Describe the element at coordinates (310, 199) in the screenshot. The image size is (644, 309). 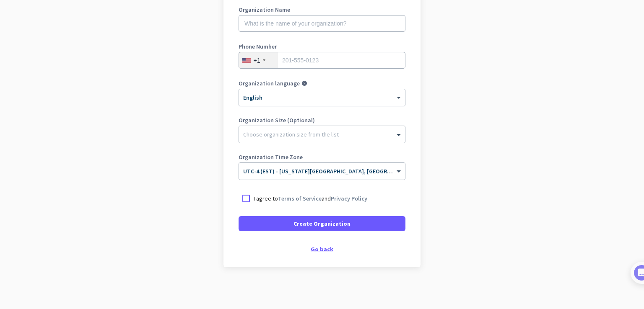
I see `p: I agree to and` at that location.